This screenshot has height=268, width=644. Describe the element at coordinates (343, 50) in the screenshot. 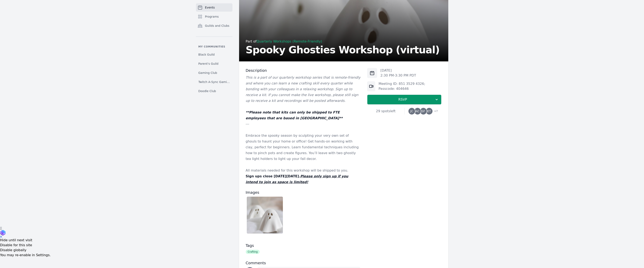

I see `h2: Spooky Ghosties Workshop (virtual)` at that location.